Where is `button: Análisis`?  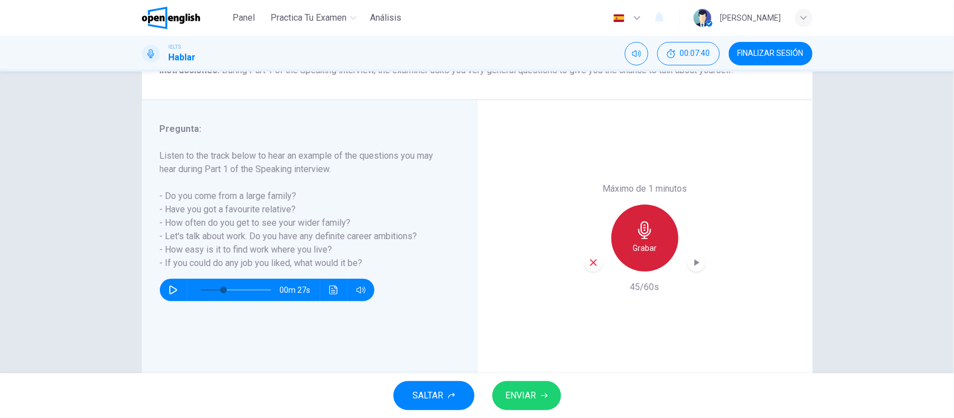 button: Análisis is located at coordinates (385, 18).